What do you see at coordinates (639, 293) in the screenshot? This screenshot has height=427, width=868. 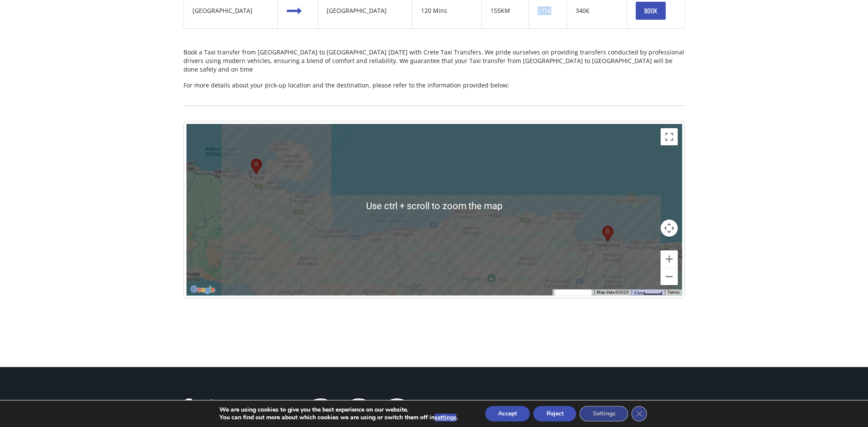 I see `span: 5 km` at bounding box center [639, 293].